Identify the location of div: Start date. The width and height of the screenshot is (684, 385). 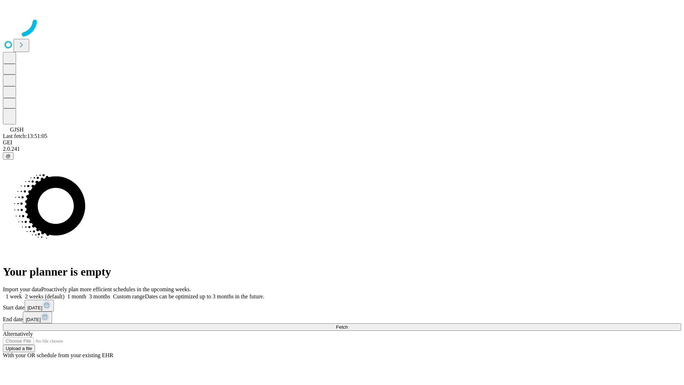
(342, 305).